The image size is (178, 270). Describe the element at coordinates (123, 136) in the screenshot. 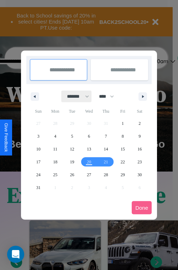

I see `span: 8` at that location.